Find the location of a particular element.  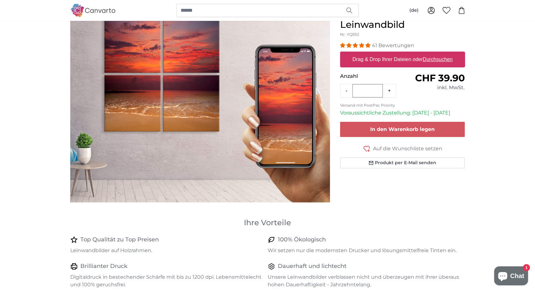

p: Versand mit PostPac Priority is located at coordinates (402, 105).